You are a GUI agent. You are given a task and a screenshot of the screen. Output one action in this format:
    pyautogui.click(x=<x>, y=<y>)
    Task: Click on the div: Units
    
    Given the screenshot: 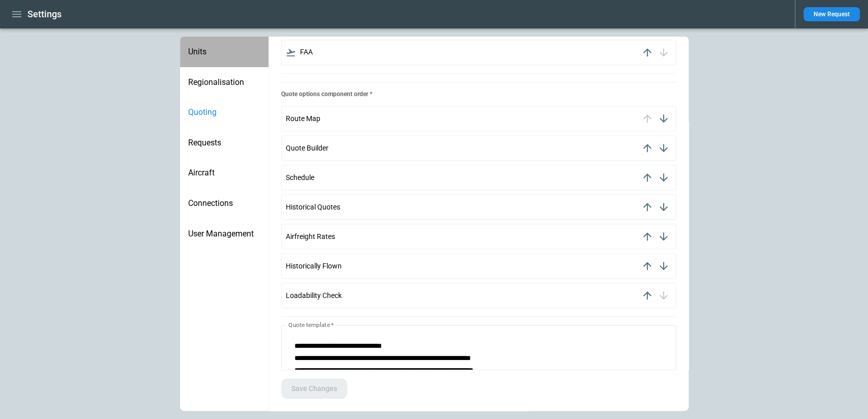 What is the action you would take?
    pyautogui.click(x=225, y=52)
    